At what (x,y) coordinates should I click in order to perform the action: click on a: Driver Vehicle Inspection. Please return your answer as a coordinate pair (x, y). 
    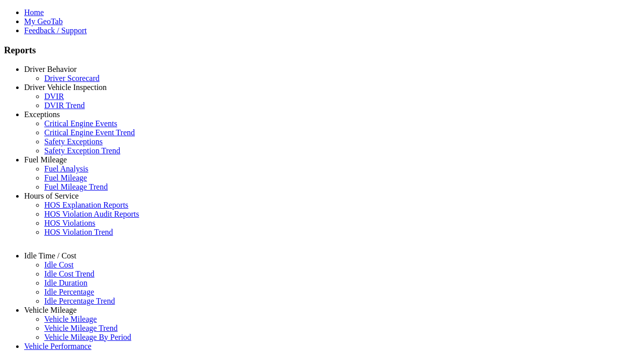
    Looking at the image, I should click on (65, 87).